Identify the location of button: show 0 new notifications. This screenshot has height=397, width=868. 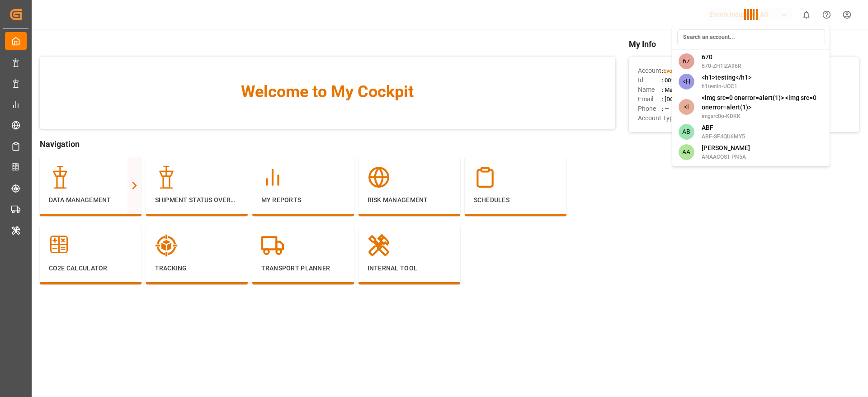
(806, 14).